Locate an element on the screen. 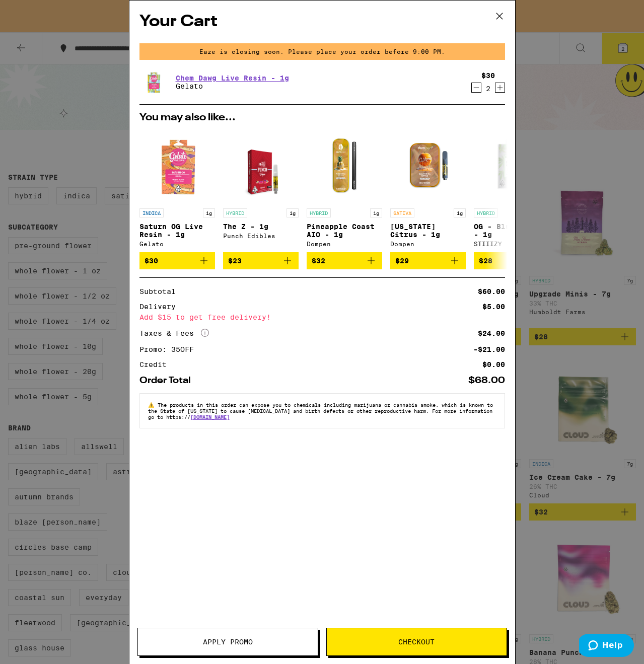 Image resolution: width=644 pixels, height=664 pixels. div: Delivery is located at coordinates (161, 306).